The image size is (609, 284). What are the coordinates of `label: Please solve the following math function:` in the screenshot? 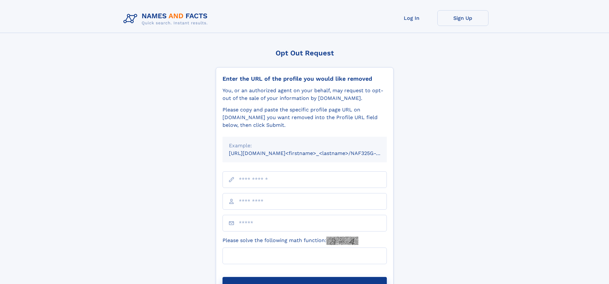 It's located at (290, 241).